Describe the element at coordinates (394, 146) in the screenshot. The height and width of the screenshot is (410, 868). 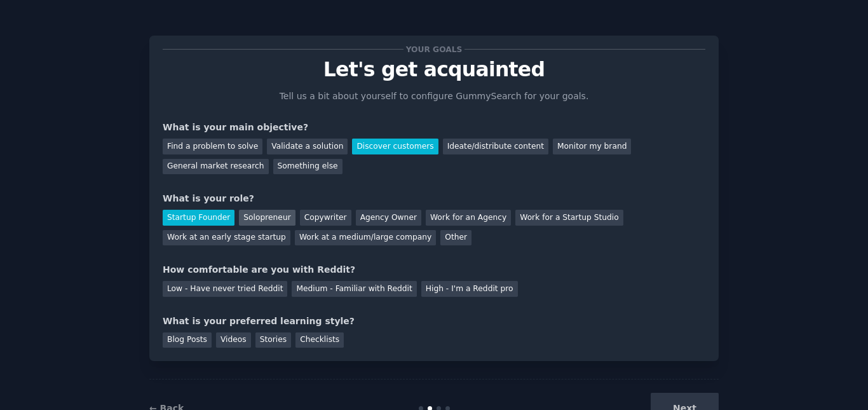
I see `div: Discover customers` at that location.